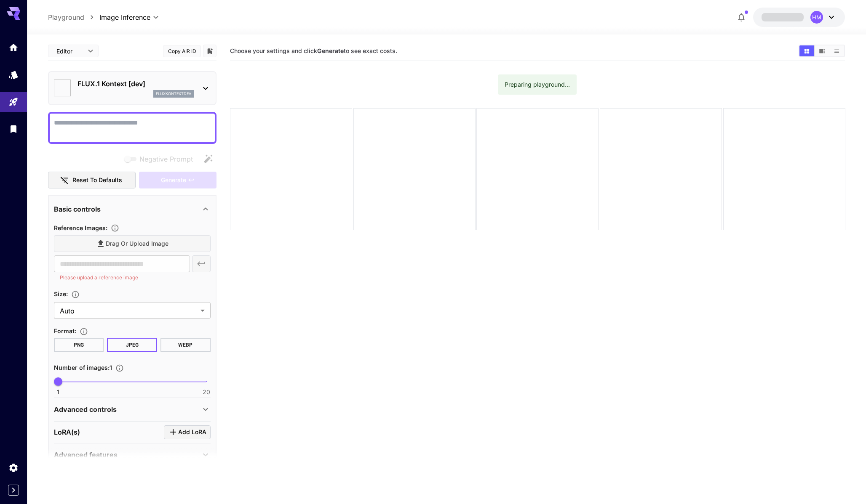 The height and width of the screenshot is (504, 866). What do you see at coordinates (76, 295) in the screenshot?
I see `button: Adjust the dimensions of the generated image by specifying its width and height in pixels, or sel...` at bounding box center [76, 295].